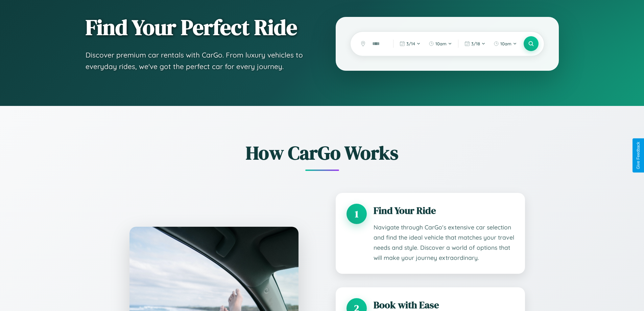 The image size is (644, 311). I want to click on button: 3/14, so click(410, 44).